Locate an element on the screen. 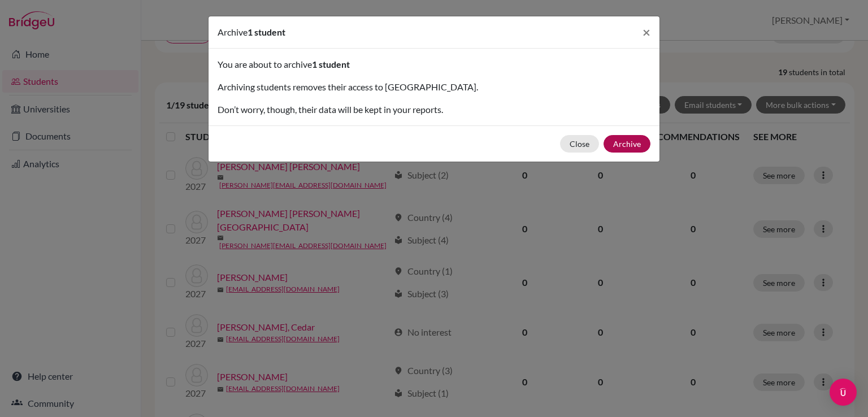  span: Archive is located at coordinates (233, 32).